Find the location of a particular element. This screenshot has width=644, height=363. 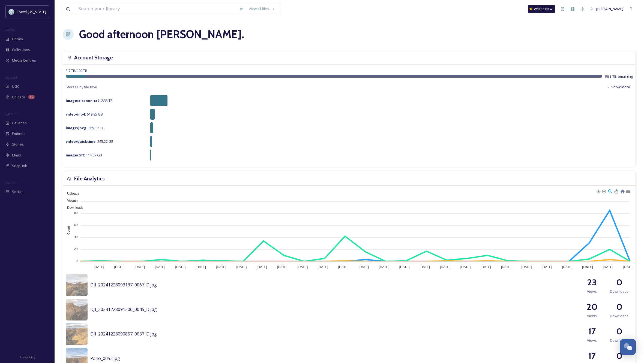

div: What's New is located at coordinates (541, 9).